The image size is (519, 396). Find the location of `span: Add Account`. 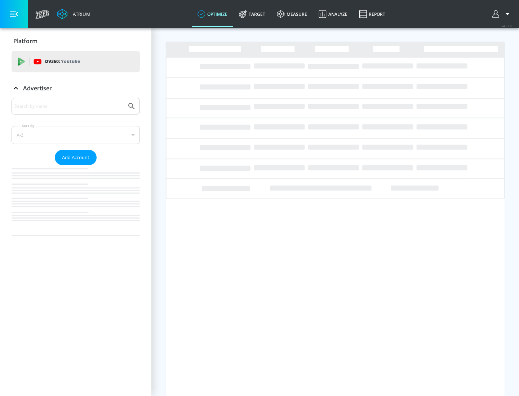

span: Add Account is located at coordinates (76, 157).